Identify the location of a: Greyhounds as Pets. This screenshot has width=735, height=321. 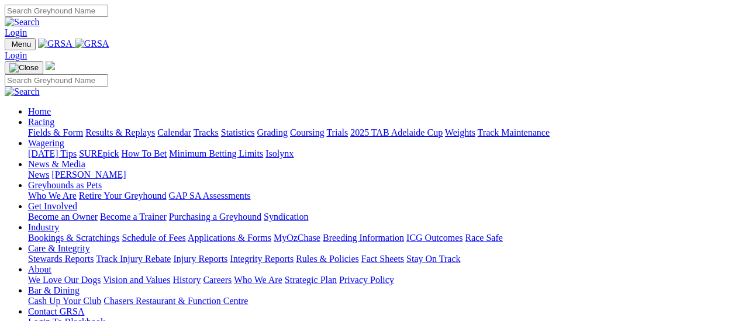
(65, 185).